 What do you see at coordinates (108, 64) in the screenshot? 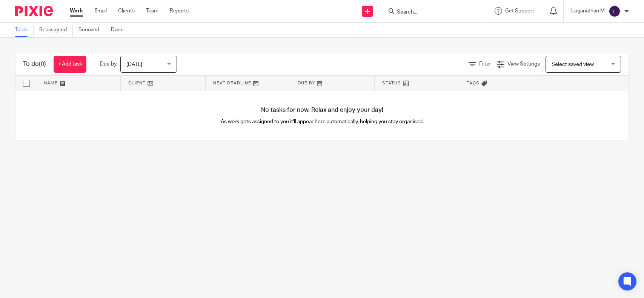
I see `p: Due by` at bounding box center [108, 64].